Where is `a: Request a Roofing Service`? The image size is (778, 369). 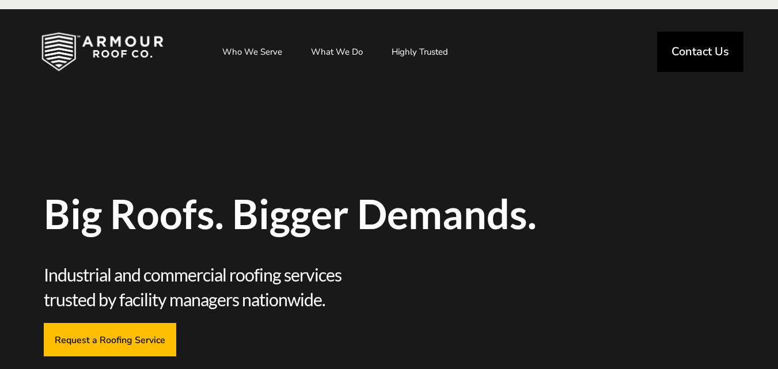 a: Request a Roofing Service is located at coordinates (110, 339).